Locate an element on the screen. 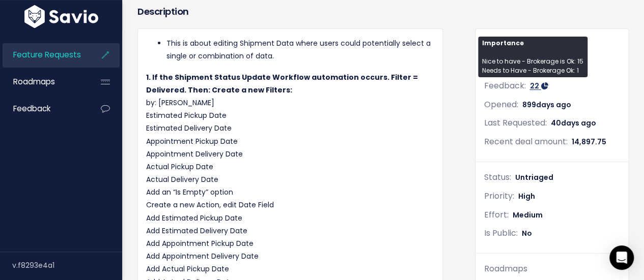 Image resolution: width=644 pixels, height=280 pixels. span: High is located at coordinates (526, 197).